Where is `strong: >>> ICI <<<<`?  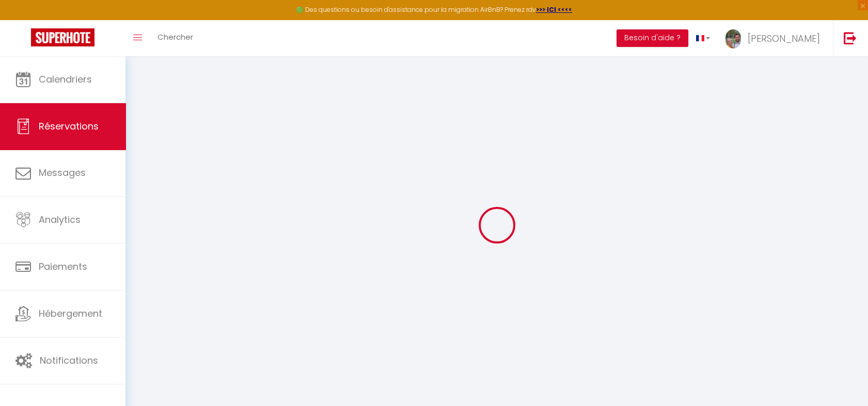 strong: >>> ICI <<<< is located at coordinates (554, 9).